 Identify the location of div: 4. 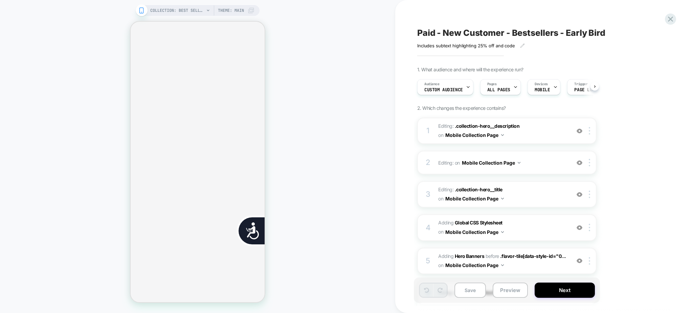
(428, 228).